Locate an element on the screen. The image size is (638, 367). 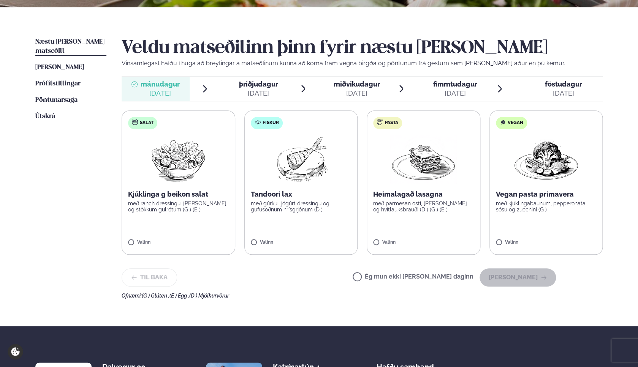
p: Vegan pasta primavera is located at coordinates (546, 195).